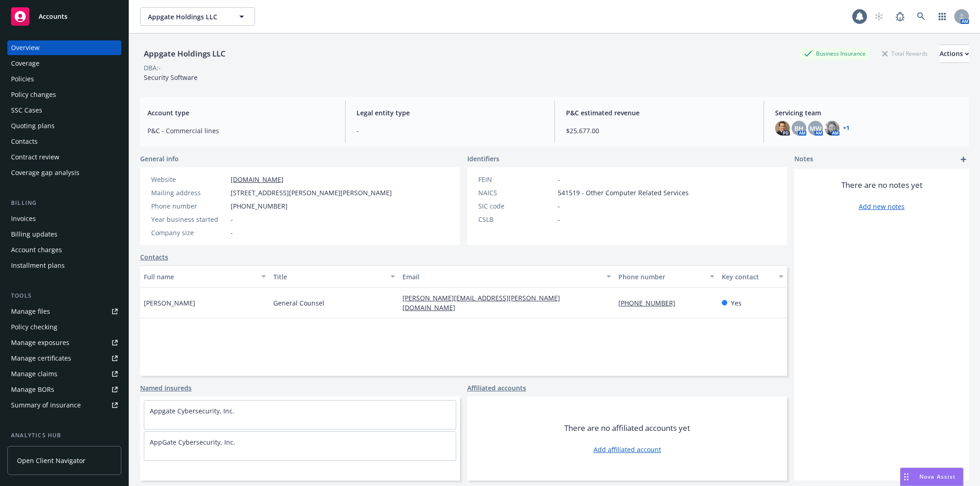 The height and width of the screenshot is (486, 980). I want to click on a: Billing updates, so click(64, 234).